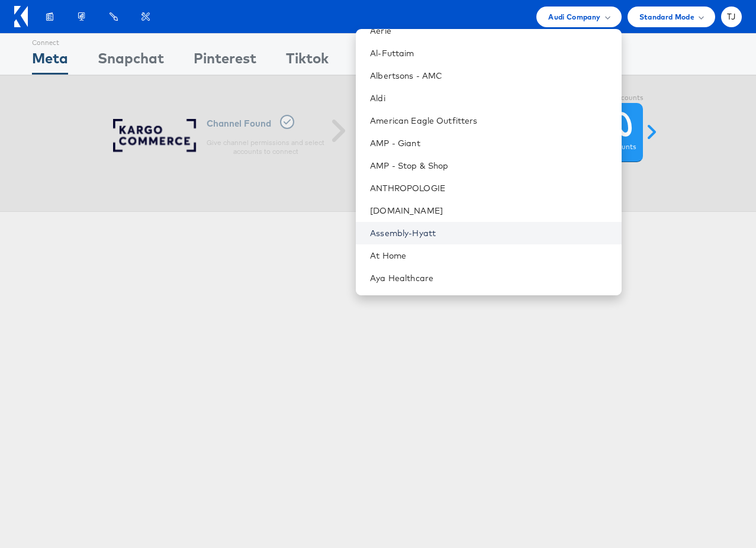 The height and width of the screenshot is (548, 756). What do you see at coordinates (574, 16) in the screenshot?
I see `span: Audi Company` at bounding box center [574, 16].